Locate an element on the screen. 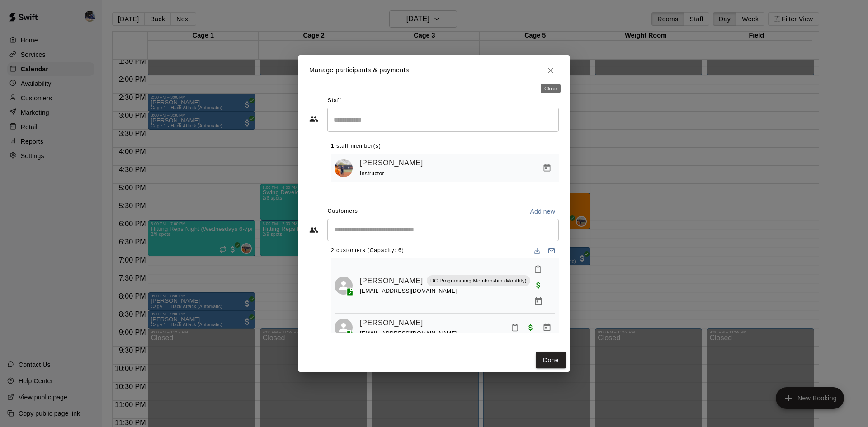  span: Instructor is located at coordinates (372, 173).